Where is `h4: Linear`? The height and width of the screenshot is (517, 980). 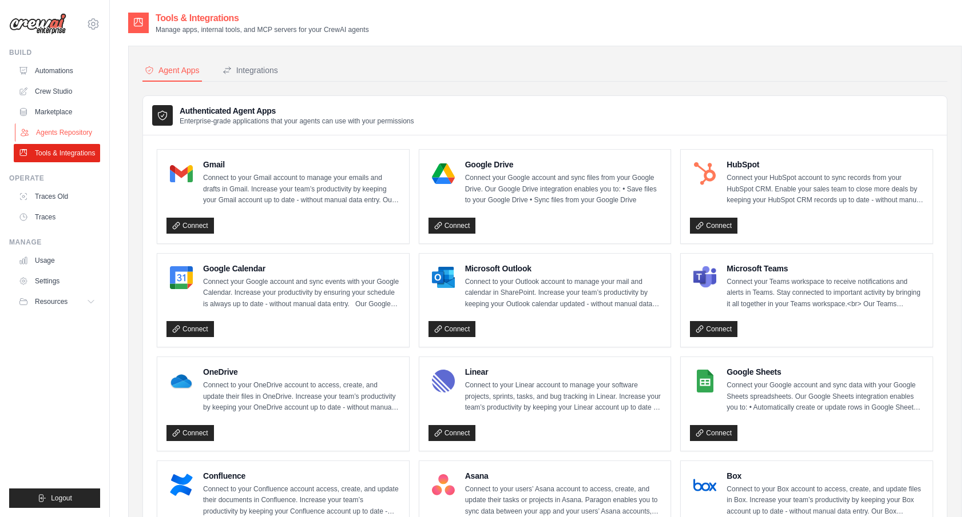 h4: Linear is located at coordinates (563, 372).